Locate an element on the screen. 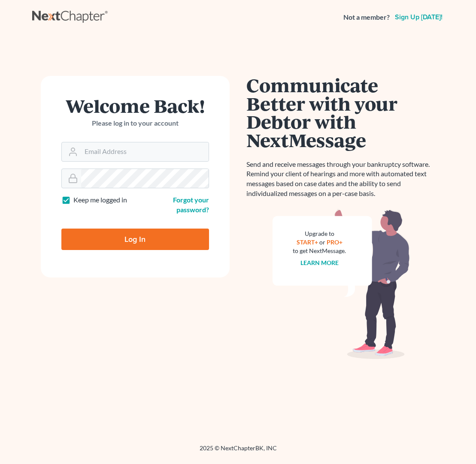 This screenshot has height=464, width=476. label: Keep me logged in is located at coordinates (100, 200).